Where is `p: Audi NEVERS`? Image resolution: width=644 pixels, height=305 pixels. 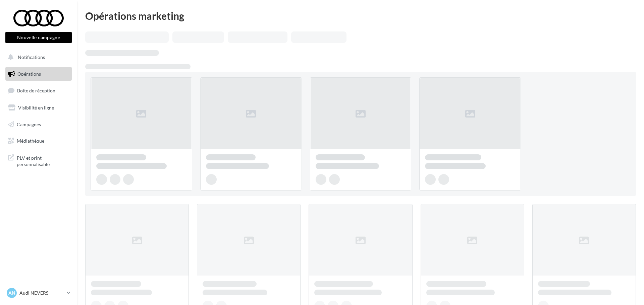
p: Audi NEVERS is located at coordinates (41, 293).